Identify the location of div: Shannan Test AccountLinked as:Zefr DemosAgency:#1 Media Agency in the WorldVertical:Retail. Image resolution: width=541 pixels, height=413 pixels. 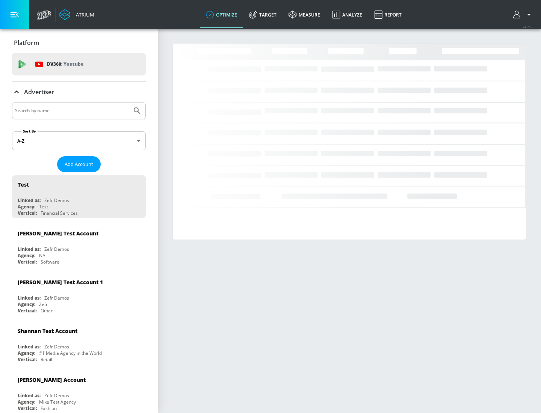
(79, 343).